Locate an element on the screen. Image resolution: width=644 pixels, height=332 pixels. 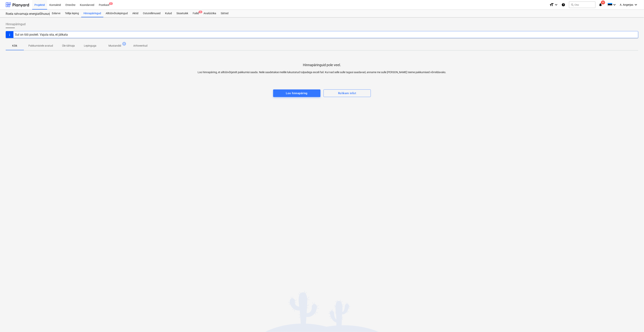
p: Loo hinnapäring, et alltöövõtjatelt pakkumisi saada. Neile saadetakse meilile lukustatud tulpadeg... is located at coordinates (322, 72).